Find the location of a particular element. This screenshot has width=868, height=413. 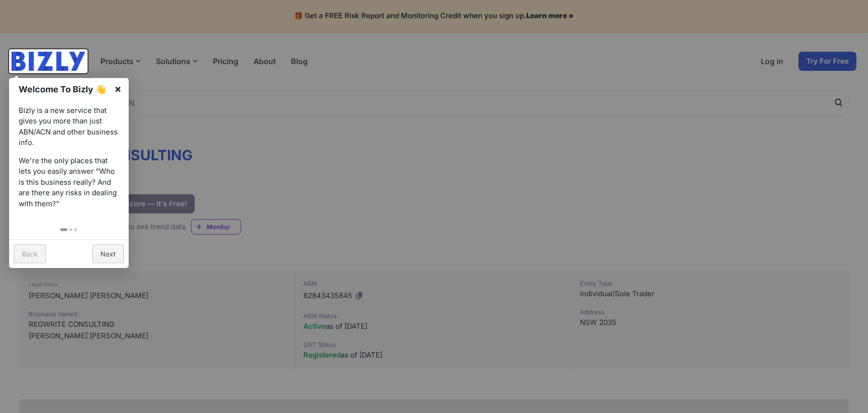

a: Next is located at coordinates (108, 253).